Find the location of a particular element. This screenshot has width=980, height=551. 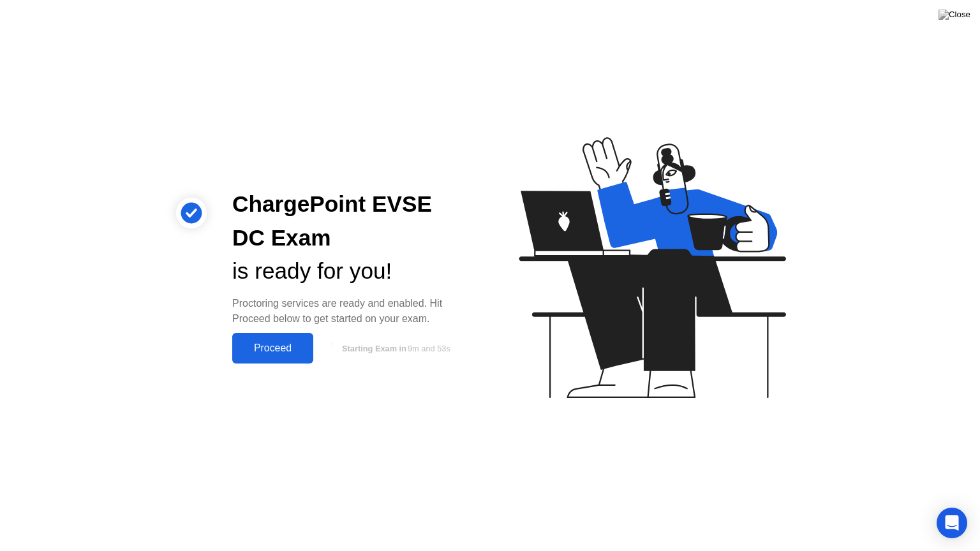

span: 9m and 53s is located at coordinates (429, 349).